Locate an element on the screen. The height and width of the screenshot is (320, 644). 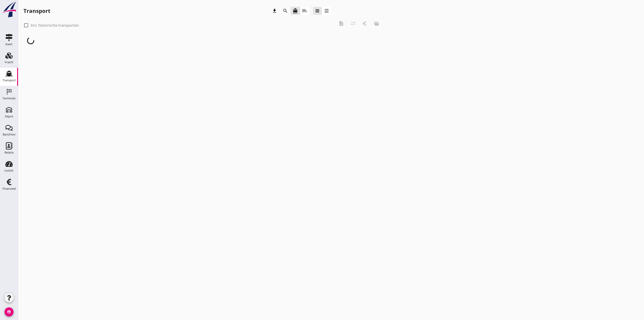
div: Relatie is located at coordinates (9, 152).